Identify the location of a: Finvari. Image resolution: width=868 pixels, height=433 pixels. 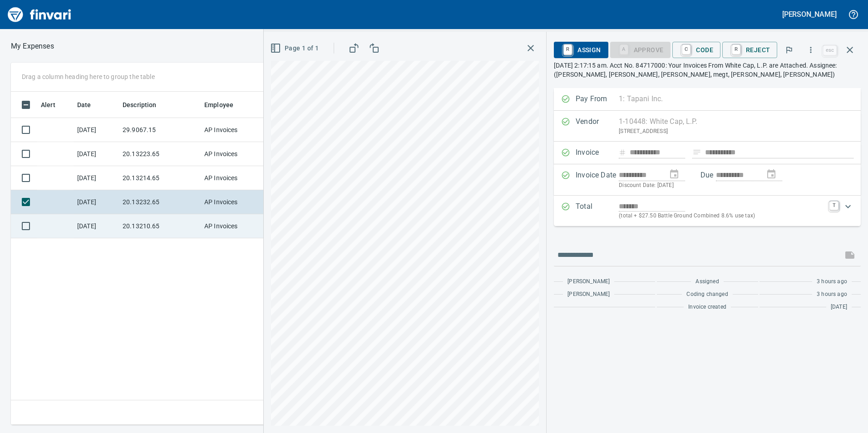
(39, 15).